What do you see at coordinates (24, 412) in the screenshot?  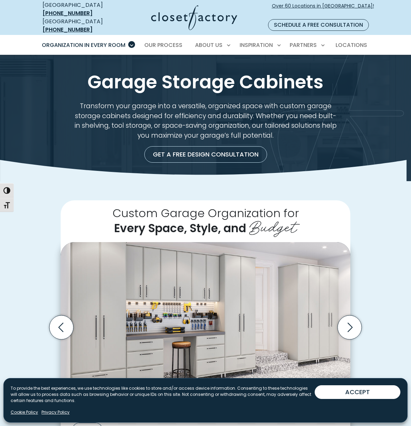 I see `a: Cookie Policy` at bounding box center [24, 412].